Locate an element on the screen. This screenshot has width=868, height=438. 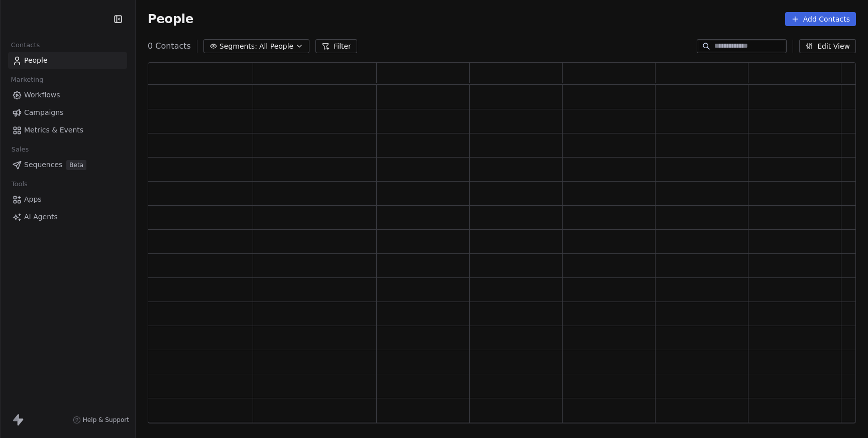
a: Workflows is located at coordinates (67, 95).